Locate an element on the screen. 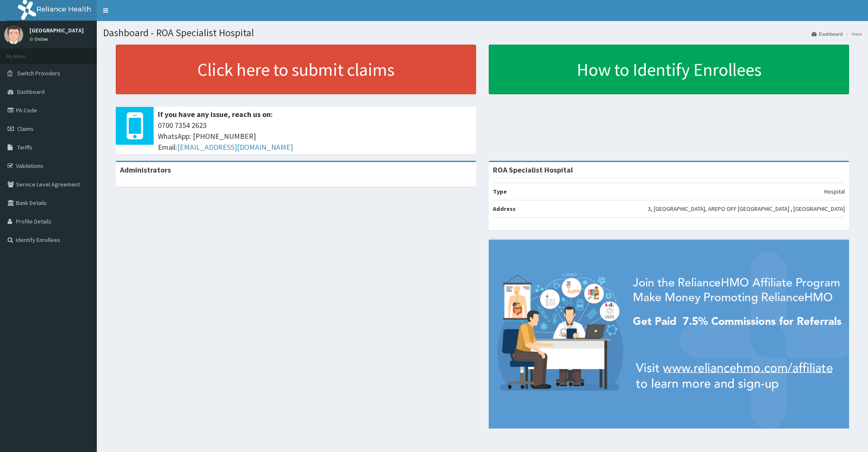 This screenshot has height=452, width=868. span: Switch Providers is located at coordinates (39, 73).